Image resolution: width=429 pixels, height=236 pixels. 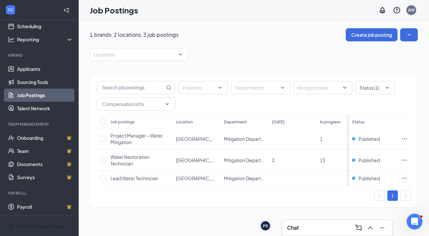 What do you see at coordinates (130, 160) in the screenshot?
I see `span: Water Restoration Technician` at bounding box center [130, 160].